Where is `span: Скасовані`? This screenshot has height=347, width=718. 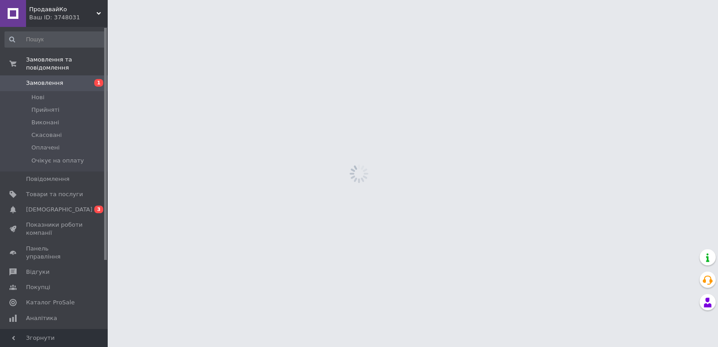 span: Скасовані is located at coordinates (47, 135).